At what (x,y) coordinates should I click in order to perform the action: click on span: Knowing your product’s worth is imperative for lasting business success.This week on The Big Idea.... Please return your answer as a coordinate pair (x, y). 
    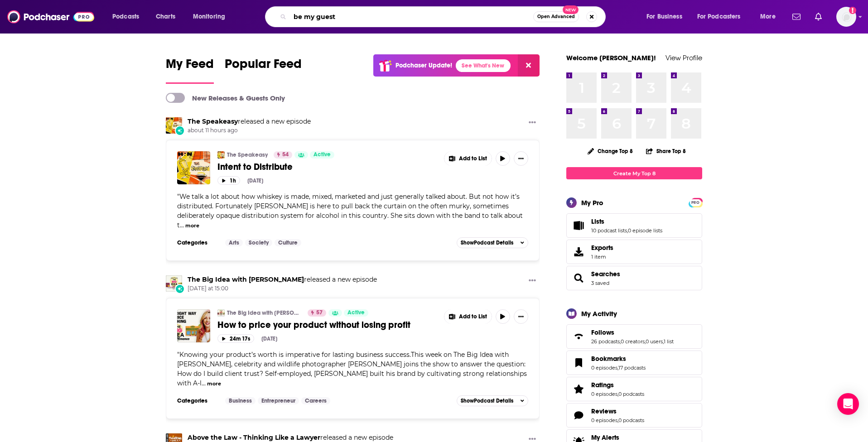
    Looking at the image, I should click on (352, 369).